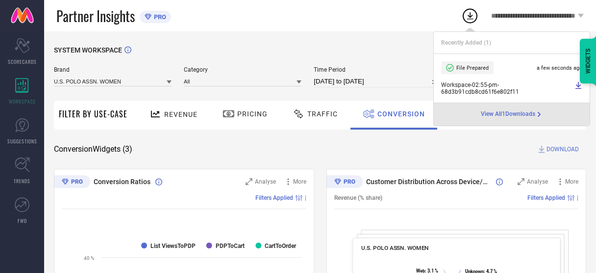 This screenshot has width=596, height=273. I want to click on span: Category, so click(243, 70).